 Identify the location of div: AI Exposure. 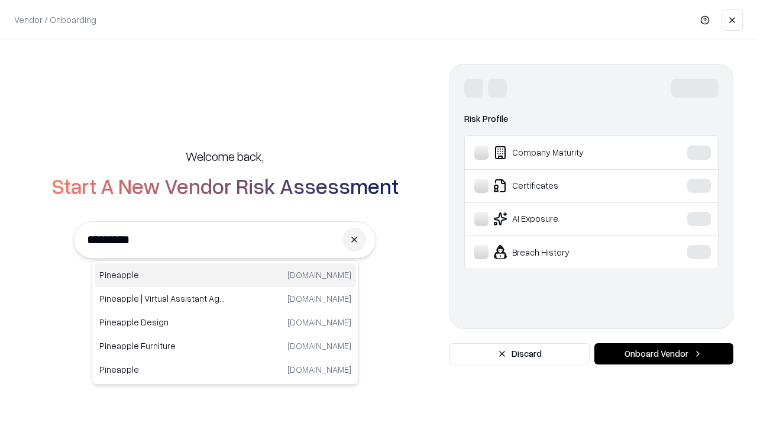
(562, 219).